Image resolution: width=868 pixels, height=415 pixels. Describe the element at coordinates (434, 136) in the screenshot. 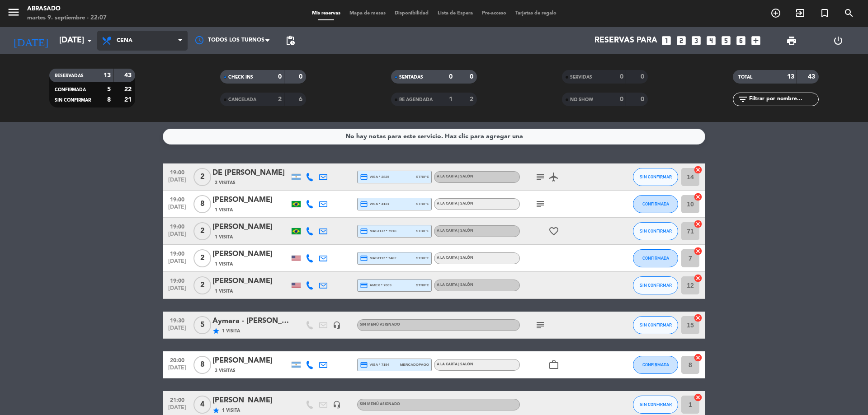

I see `div: No hay notas para este servicio. Haz clic para agregar una` at that location.